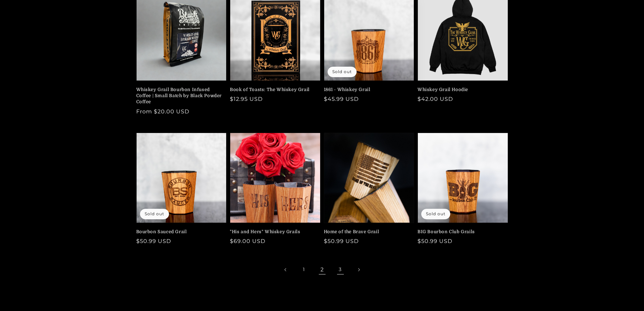 The height and width of the screenshot is (311, 644). Describe the element at coordinates (285, 269) in the screenshot. I see `a: Previous page` at that location.